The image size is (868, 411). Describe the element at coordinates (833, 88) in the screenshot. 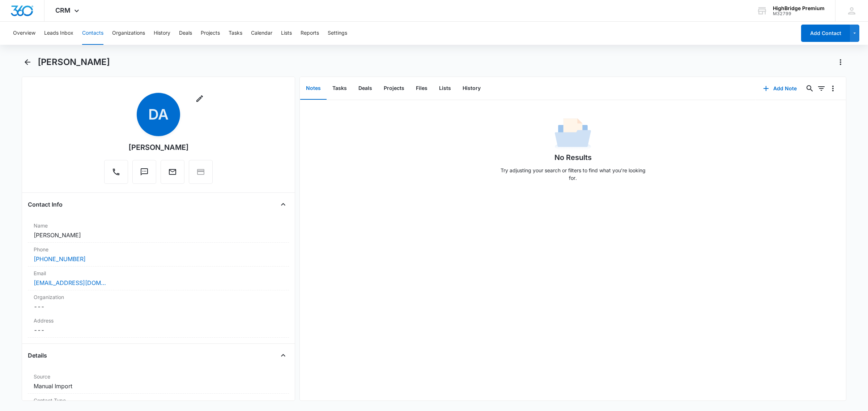

I see `button: Overflow Menu` at that location.